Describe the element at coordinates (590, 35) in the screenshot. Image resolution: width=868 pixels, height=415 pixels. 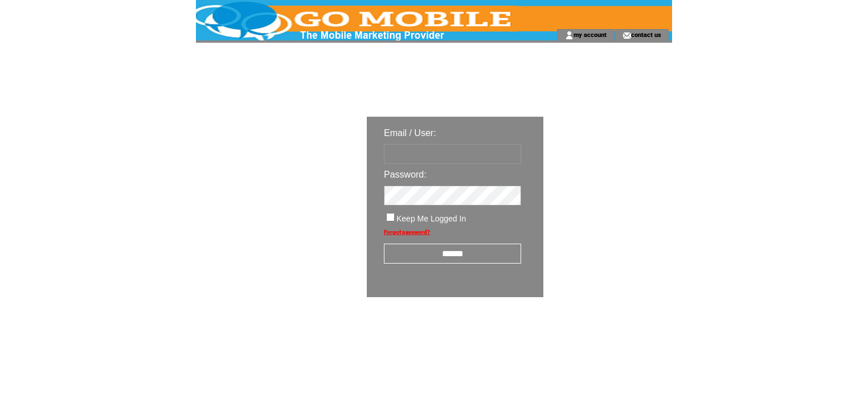
I see `a: my account` at that location.